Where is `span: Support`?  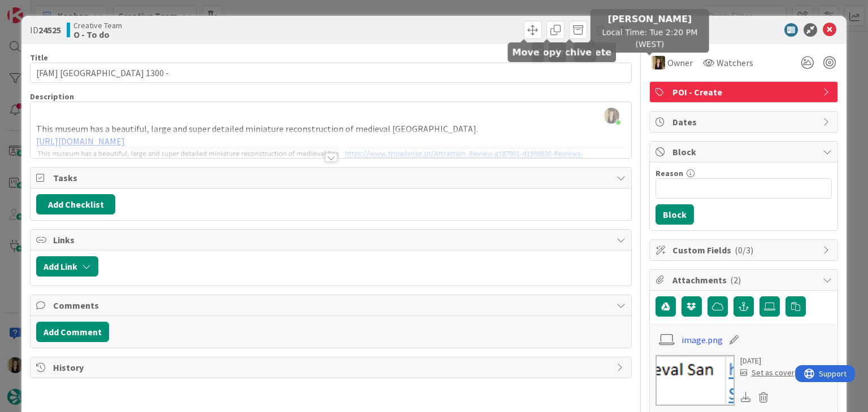 span: Support is located at coordinates (37, 9).